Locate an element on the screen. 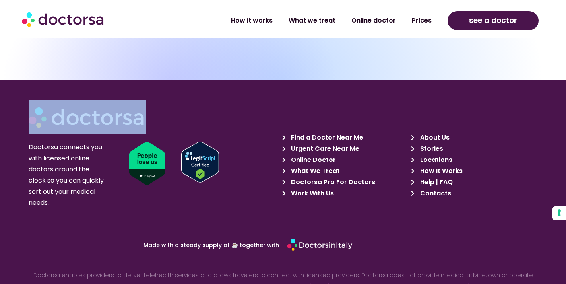  span: see a doctor is located at coordinates (493, 21).